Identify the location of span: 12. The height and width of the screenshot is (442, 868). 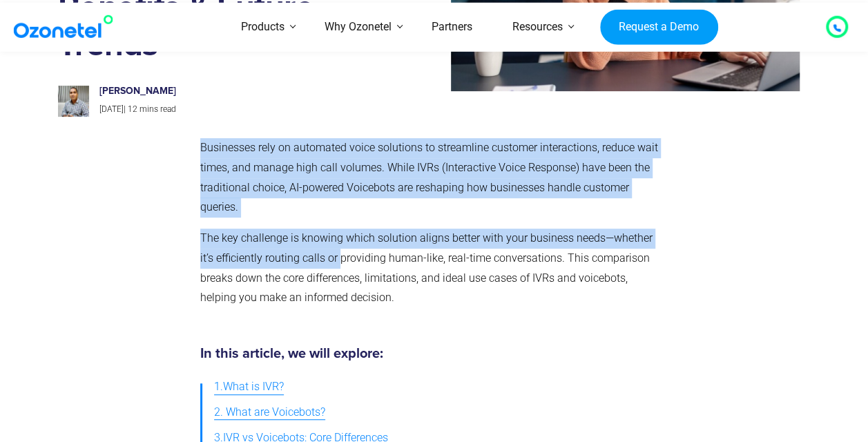
(133, 109).